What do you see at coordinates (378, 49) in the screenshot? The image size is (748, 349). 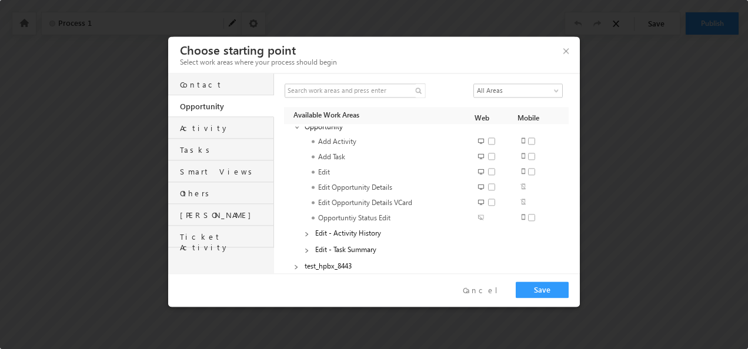 I see `h3: Choose starting point` at bounding box center [378, 49].